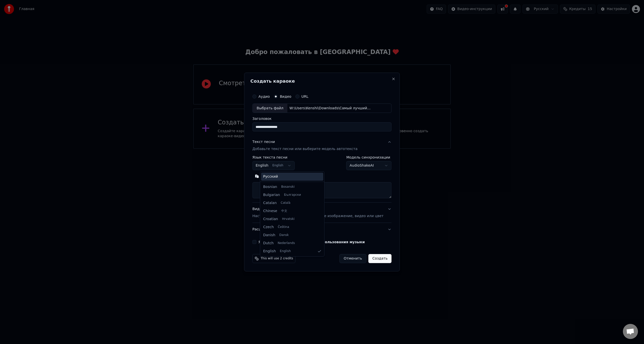 The height and width of the screenshot is (344, 644). Describe the element at coordinates (284, 235) in the screenshot. I see `span: Dansk` at that location.